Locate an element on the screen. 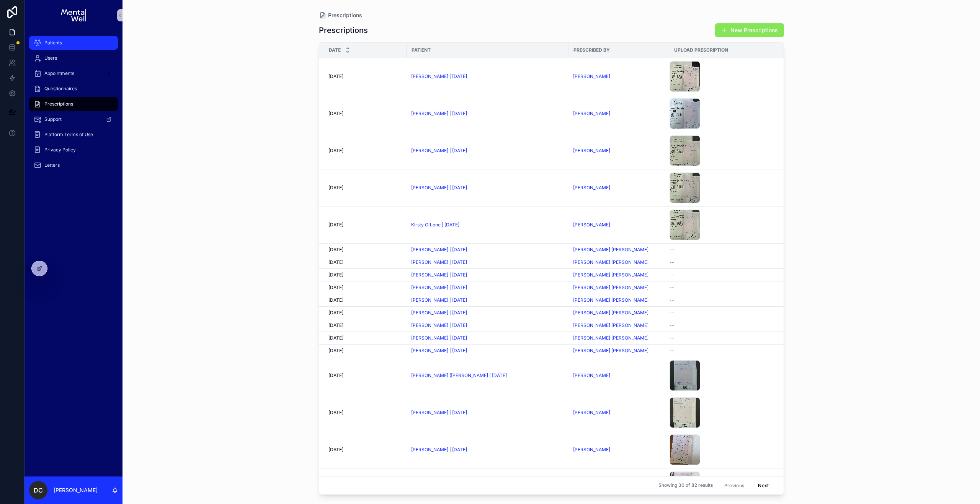 This screenshot has height=504, width=980. span: Appointments is located at coordinates (60, 73).